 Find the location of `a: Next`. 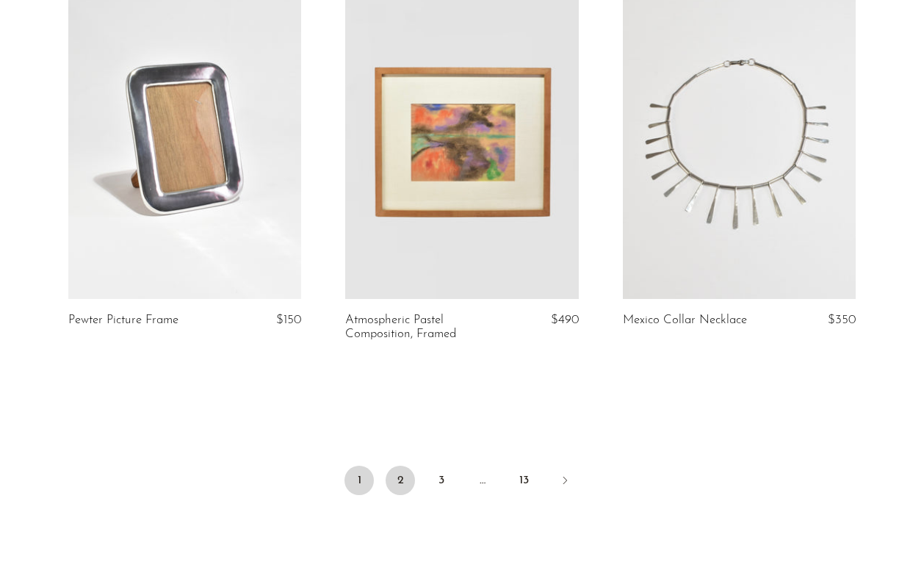

a: Next is located at coordinates (565, 482).